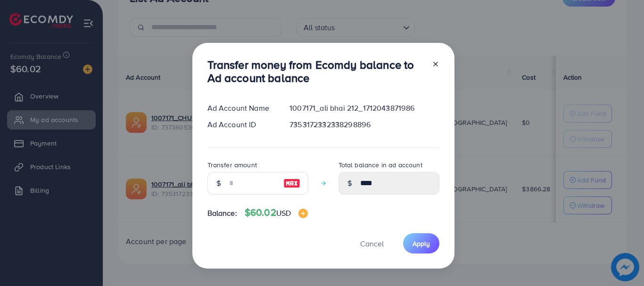 Image resolution: width=644 pixels, height=286 pixels. Describe the element at coordinates (372, 244) in the screenshot. I see `span: Cancel` at that location.